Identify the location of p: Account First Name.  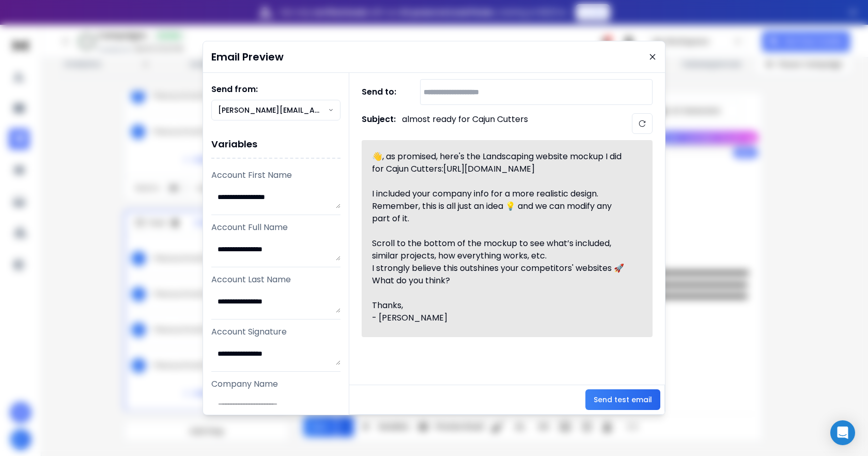
(276, 175).